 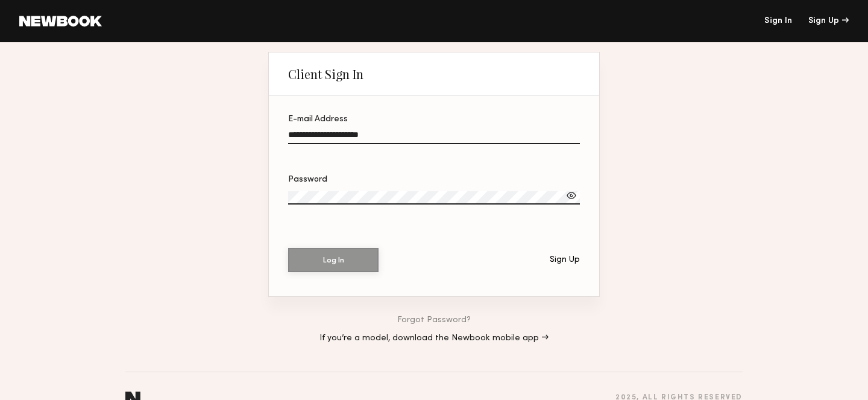 I want to click on div: Client Sign In, so click(x=326, y=74).